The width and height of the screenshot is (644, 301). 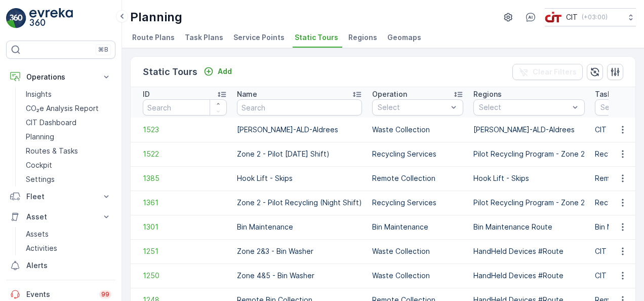 What do you see at coordinates (60, 294) in the screenshot?
I see `p: Events` at bounding box center [60, 294].